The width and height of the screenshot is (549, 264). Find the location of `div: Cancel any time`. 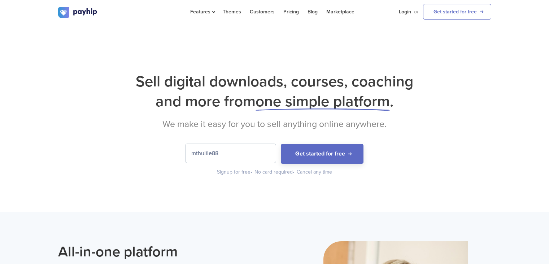

div: Cancel any time is located at coordinates (315, 172).